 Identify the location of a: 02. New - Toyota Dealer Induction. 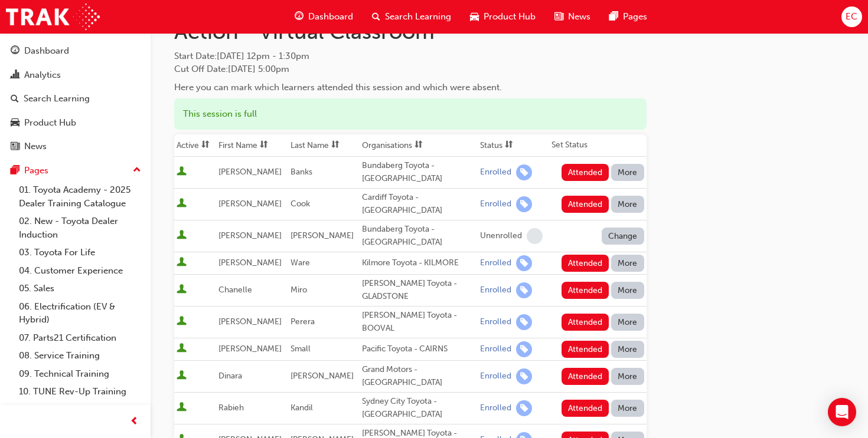
(80, 228).